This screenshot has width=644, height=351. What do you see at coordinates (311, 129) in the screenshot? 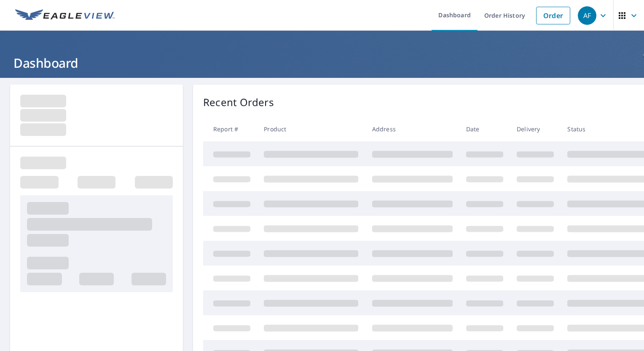
I see `th: Product` at bounding box center [311, 129].